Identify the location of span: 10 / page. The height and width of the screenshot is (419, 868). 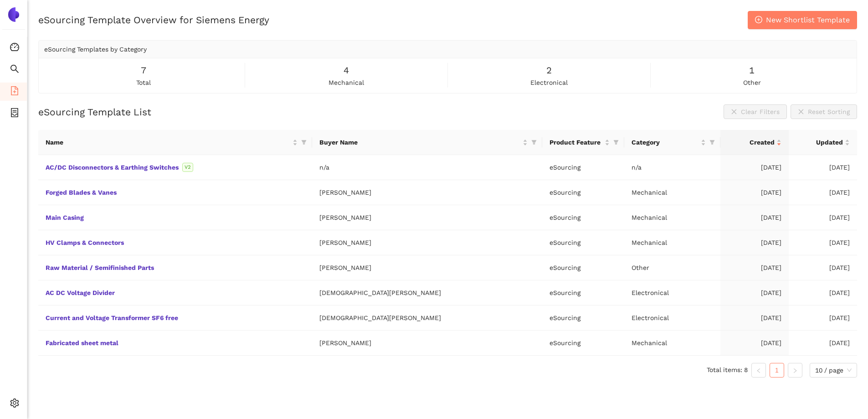
(834, 370).